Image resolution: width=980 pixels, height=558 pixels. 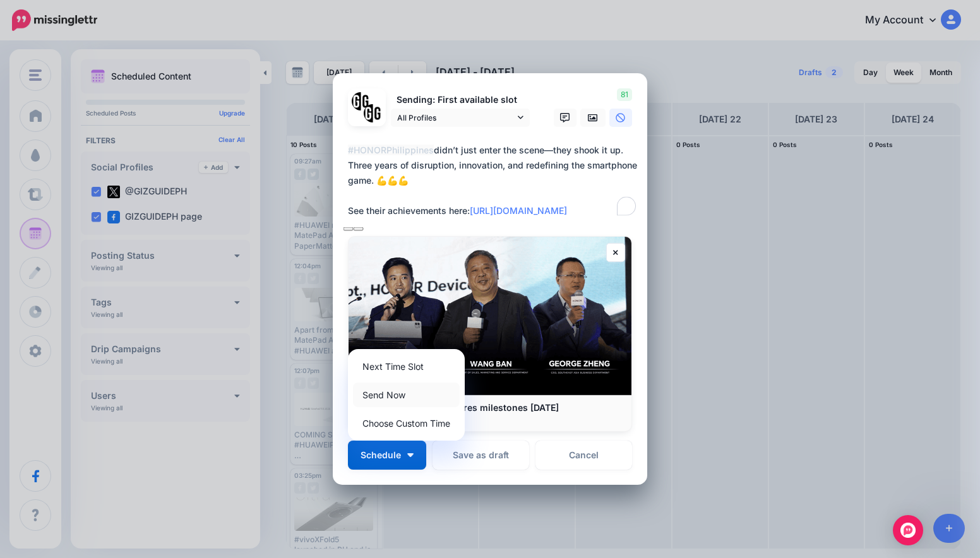 I want to click on a: Cancel, so click(x=584, y=455).